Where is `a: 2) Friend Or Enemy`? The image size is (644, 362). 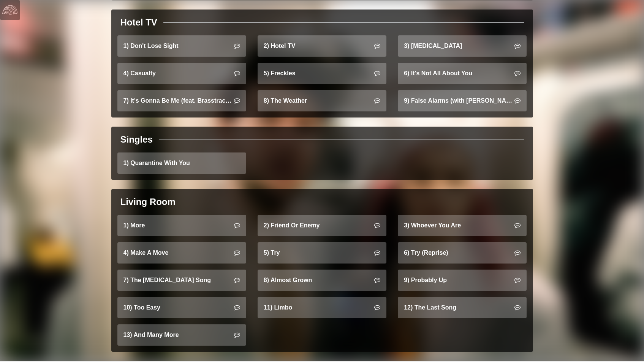 a: 2) Friend Or Enemy is located at coordinates (322, 225).